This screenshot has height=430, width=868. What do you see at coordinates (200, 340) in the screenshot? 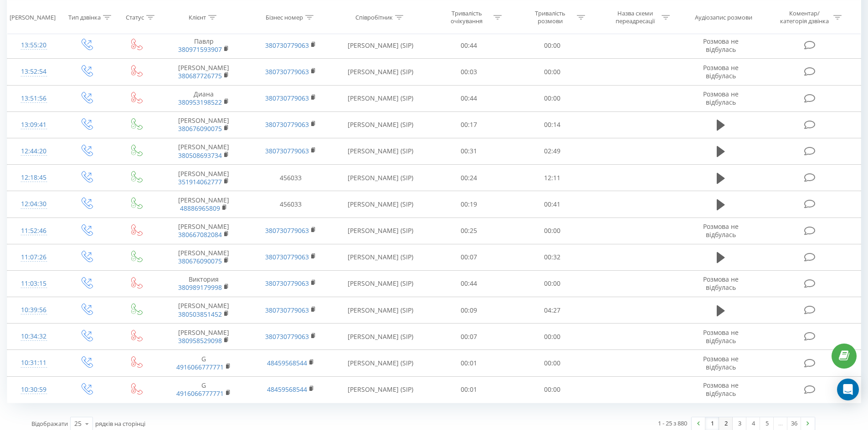
I see `a: 380958529098` at bounding box center [200, 340].